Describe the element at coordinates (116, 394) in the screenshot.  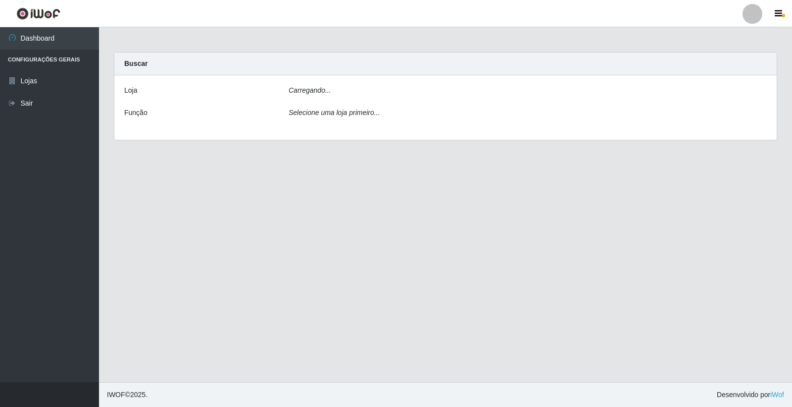
I see `span: IWOF` at that location.